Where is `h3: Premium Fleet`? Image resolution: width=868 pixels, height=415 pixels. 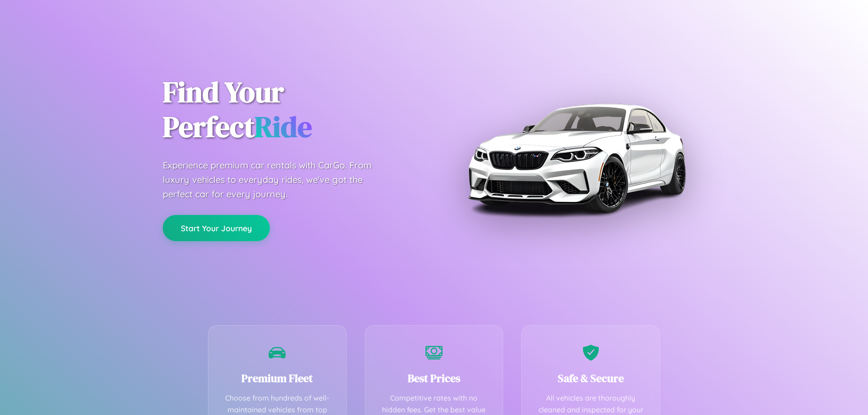 h3: Premium Fleet is located at coordinates (277, 378).